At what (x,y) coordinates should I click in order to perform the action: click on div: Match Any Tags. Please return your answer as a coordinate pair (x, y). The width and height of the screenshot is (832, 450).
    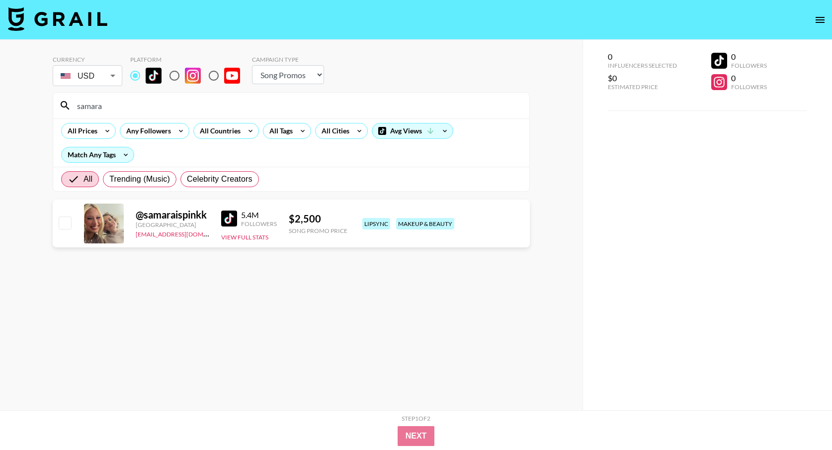
    Looking at the image, I should click on (97, 155).